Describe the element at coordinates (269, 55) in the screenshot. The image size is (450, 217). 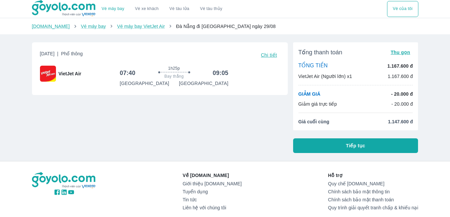
I see `button: Chi tiết` at that location.